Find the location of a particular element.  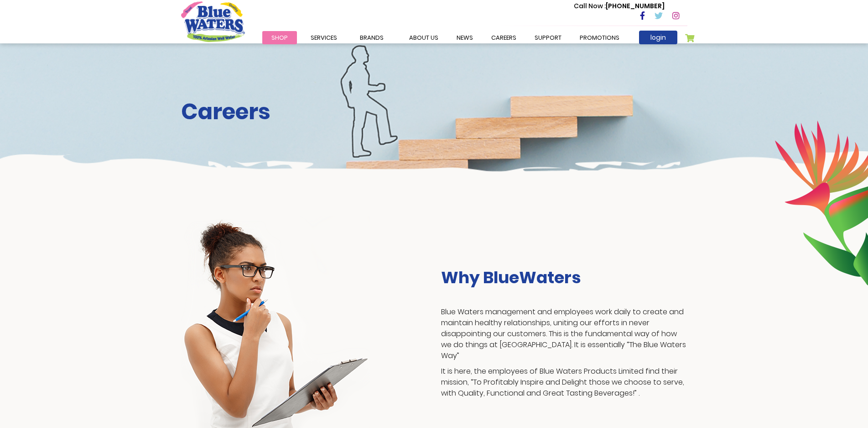

a: Services is located at coordinates (324, 38).